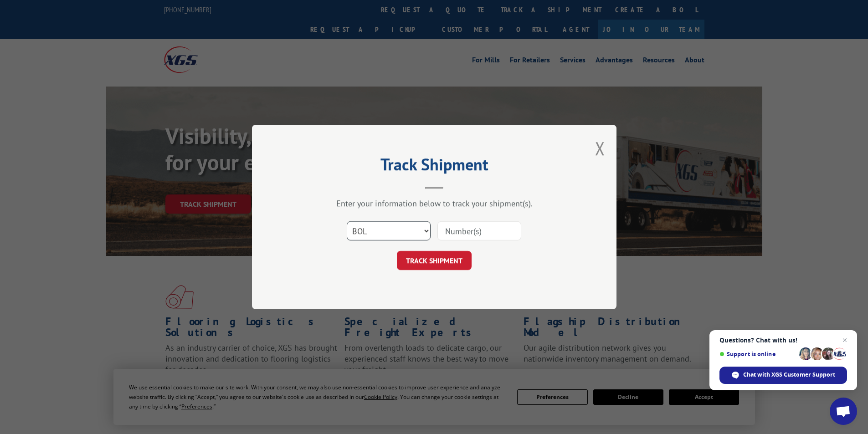 The height and width of the screenshot is (434, 868). Describe the element at coordinates (783, 375) in the screenshot. I see `div: Chat with XGS Customer Support` at that location.